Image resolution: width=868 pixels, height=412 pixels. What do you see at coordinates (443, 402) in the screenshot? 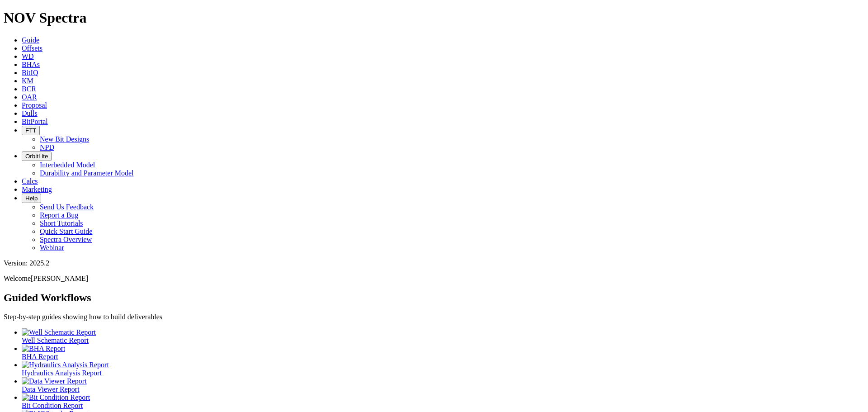
I see `a: Bit Condition Report Bit Condition Report` at bounding box center [443, 402].